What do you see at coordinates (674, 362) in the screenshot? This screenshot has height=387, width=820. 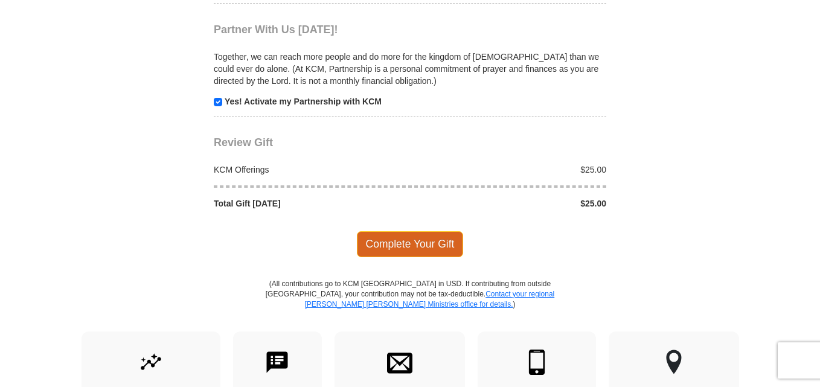 I see `img: other-region` at bounding box center [674, 362].